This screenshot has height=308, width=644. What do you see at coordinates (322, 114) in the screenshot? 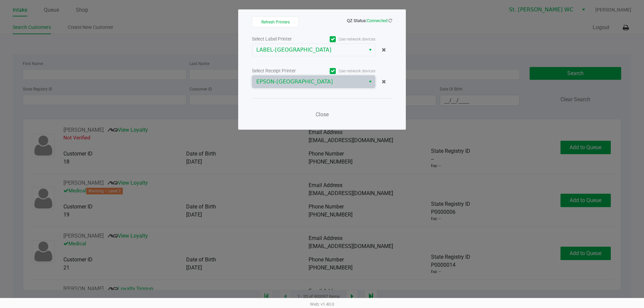
I see `span: Close` at bounding box center [322, 114].